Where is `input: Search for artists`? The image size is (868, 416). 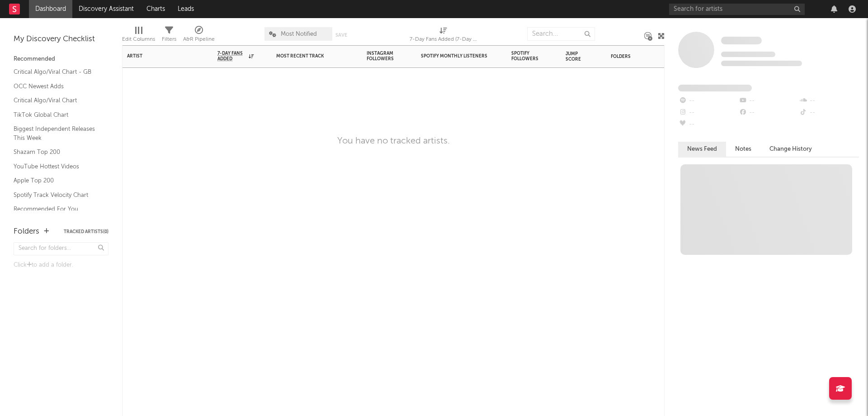 input: Search for artists is located at coordinates (737, 9).